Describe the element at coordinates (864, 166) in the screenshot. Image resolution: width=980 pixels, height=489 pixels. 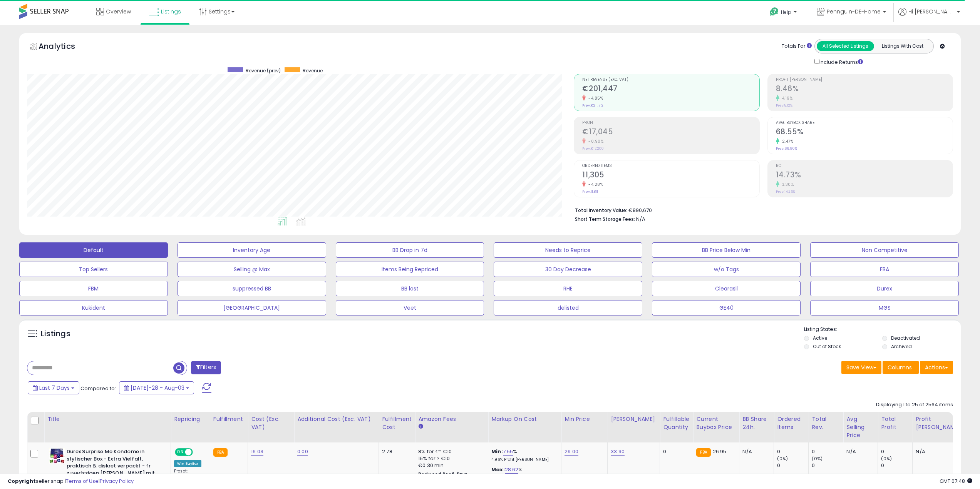
I see `span: ROI` at that location.